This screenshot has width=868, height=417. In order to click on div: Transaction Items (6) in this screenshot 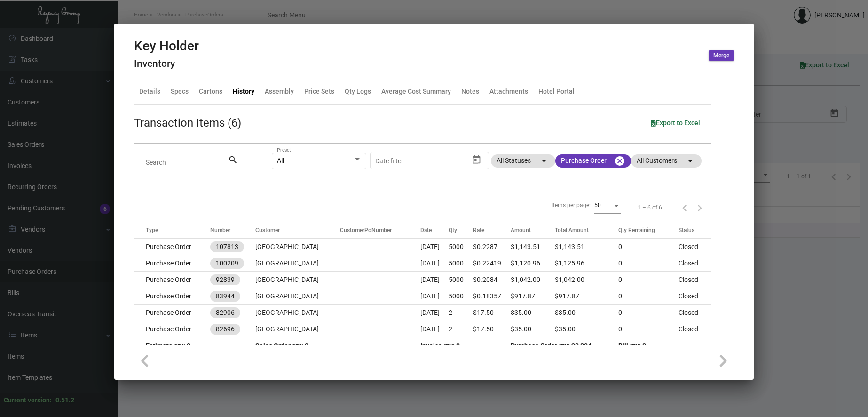, I will do `click(188, 123)`.